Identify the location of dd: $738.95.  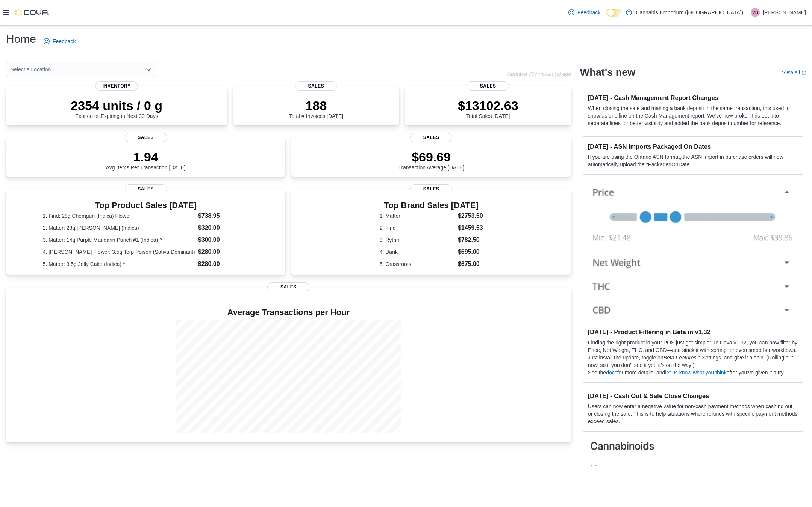
(224, 216).